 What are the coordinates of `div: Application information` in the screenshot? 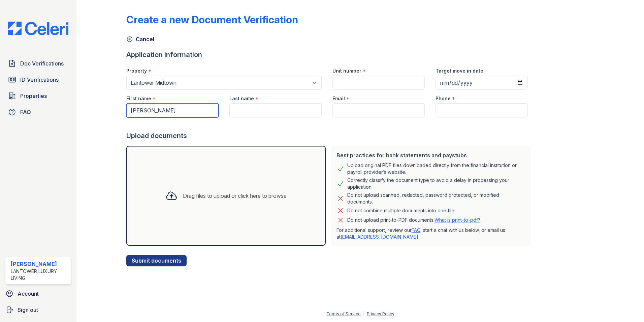 It's located at (330, 54).